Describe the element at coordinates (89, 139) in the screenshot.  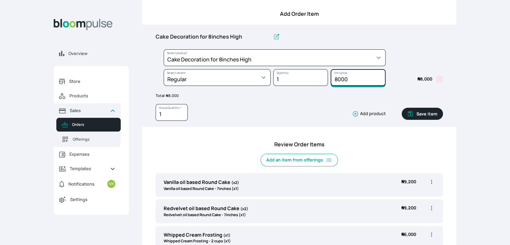
I see `a: Offerings` at that location.